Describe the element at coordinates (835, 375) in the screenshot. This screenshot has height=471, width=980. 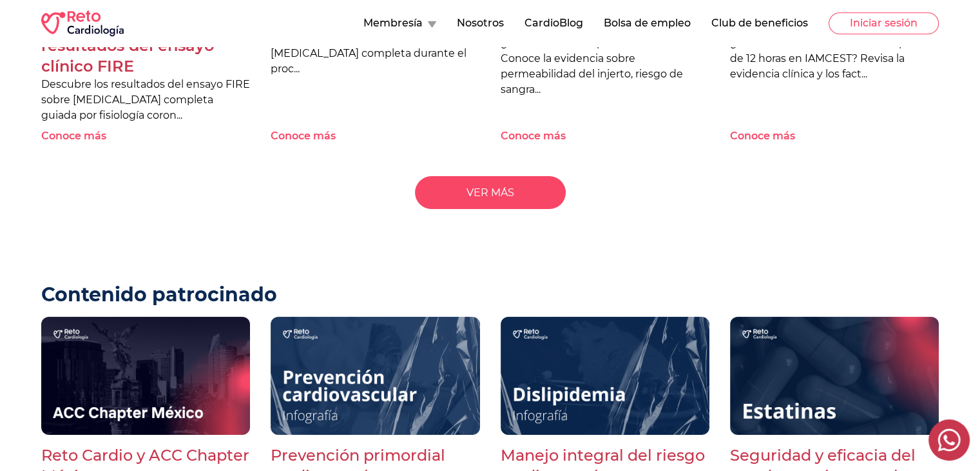
I see `img: Seguridad y eficacia del uso de estatinas en el paciente renal` at that location.